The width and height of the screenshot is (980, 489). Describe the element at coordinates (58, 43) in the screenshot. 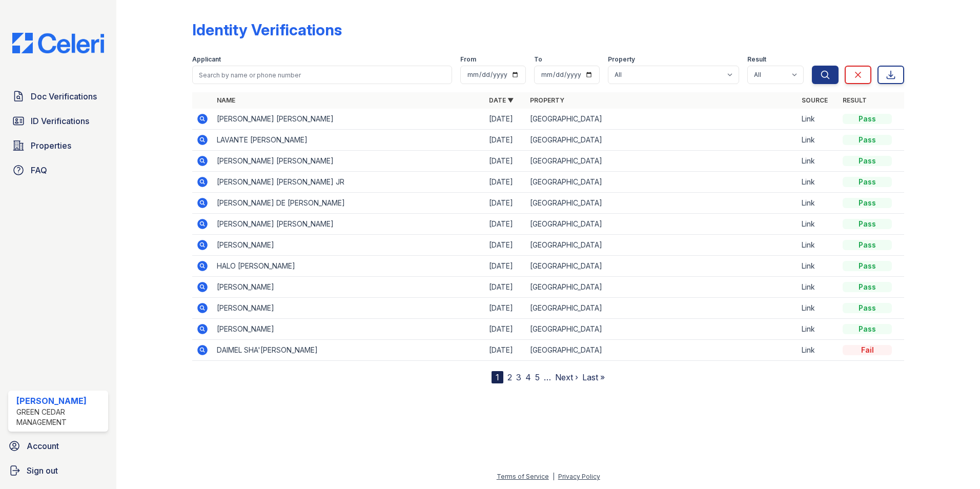

I see `img: CE_Logo_Blue-a8612792a0a2168367f1c8372b55b34899dd931a85d93a1a3d3e32e68fde9ad4.png` at that location.